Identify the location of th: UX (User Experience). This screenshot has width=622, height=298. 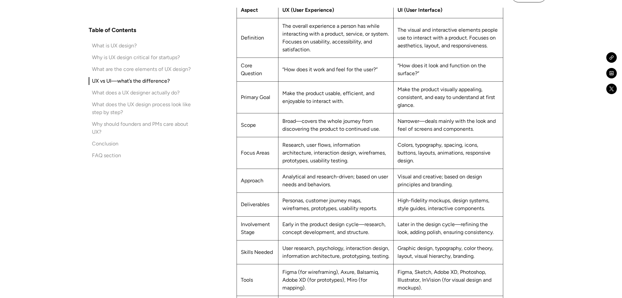
(335, 10).